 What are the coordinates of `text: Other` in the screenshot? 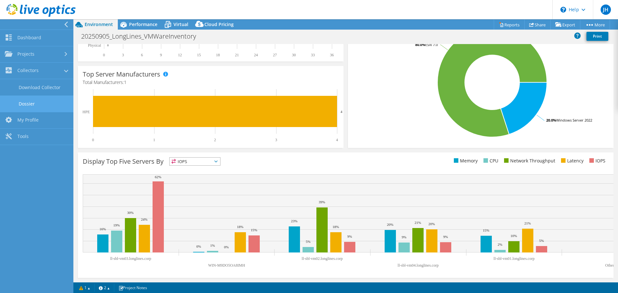 It's located at (609, 265).